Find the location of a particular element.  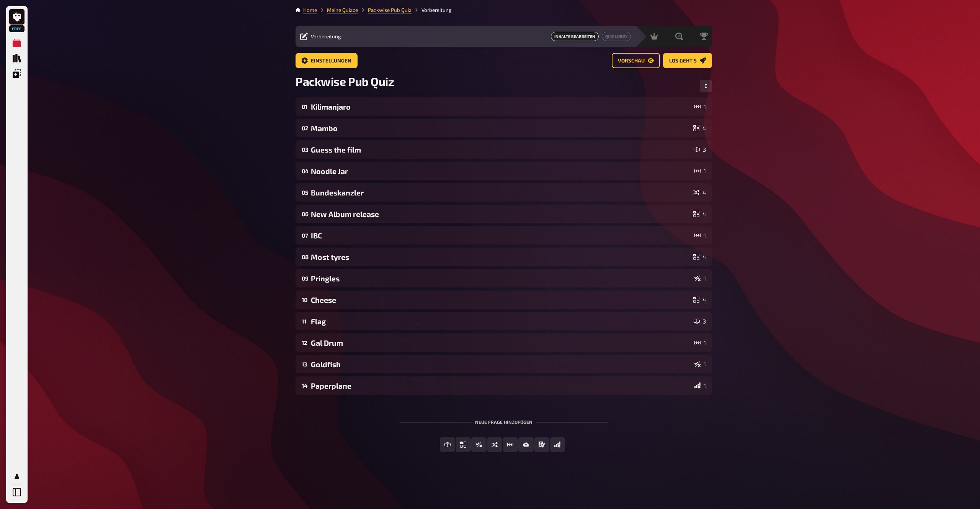

li: Home is located at coordinates (310, 10).